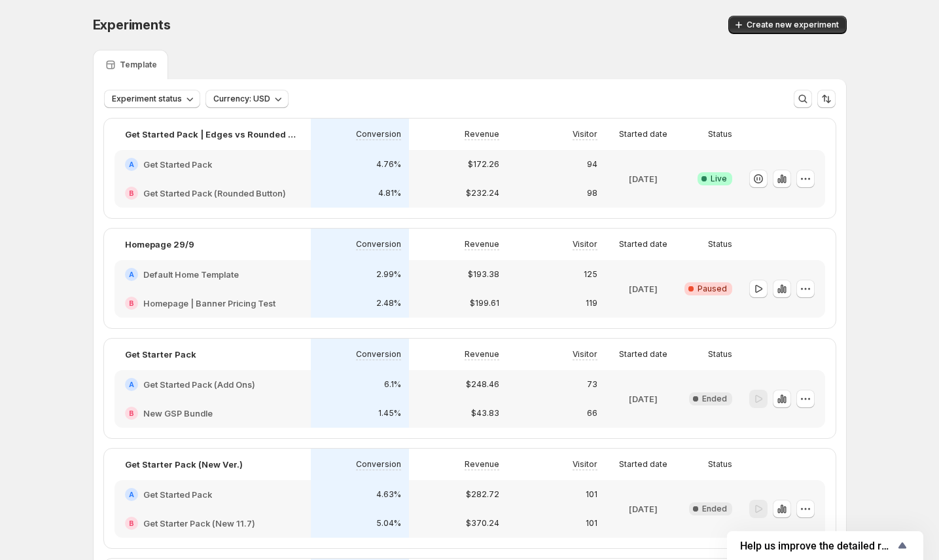  Describe the element at coordinates (483, 523) in the screenshot. I see `p: $370.24` at that location.